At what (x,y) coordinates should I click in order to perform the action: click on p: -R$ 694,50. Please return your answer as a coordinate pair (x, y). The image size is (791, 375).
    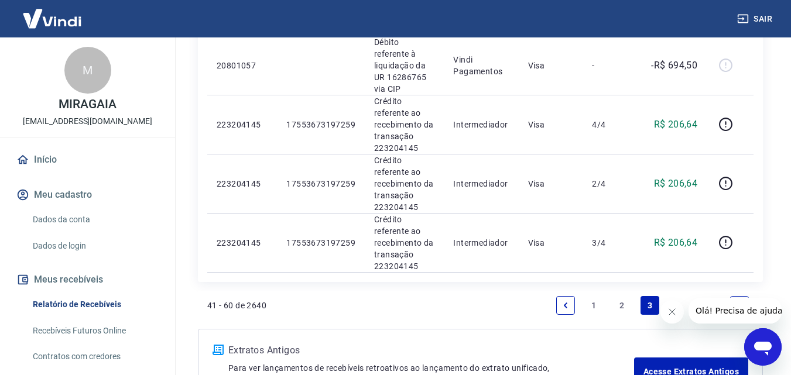
    Looking at the image, I should click on (674, 66).